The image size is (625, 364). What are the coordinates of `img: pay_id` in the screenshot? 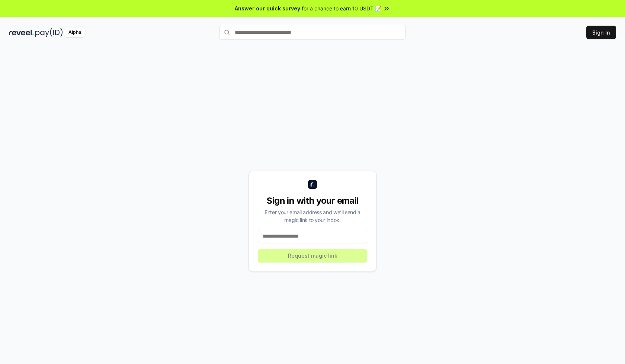 It's located at (49, 32).